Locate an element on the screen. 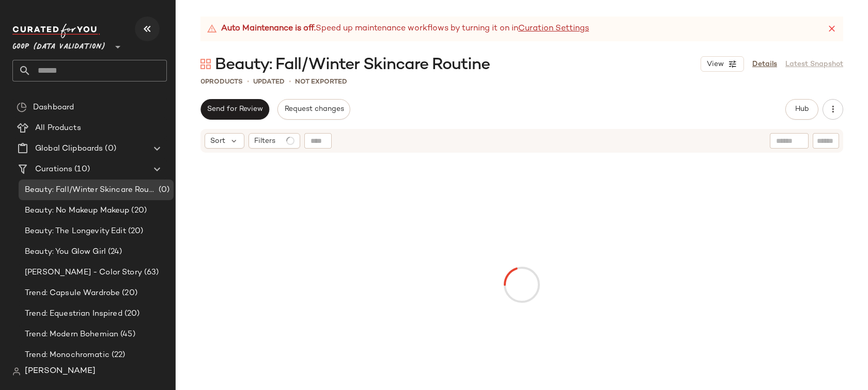 Image resolution: width=868 pixels, height=390 pixels. span: 0 is located at coordinates (203, 82).